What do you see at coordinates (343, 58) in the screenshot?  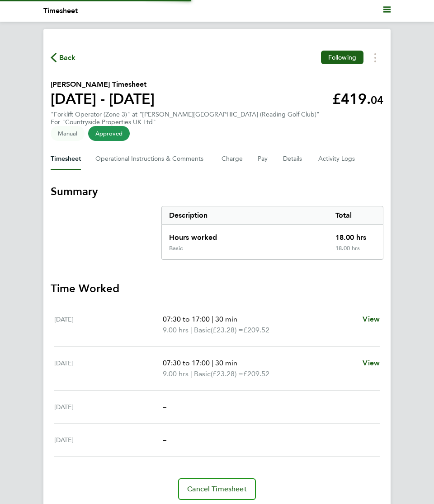 I see `button: Following` at bounding box center [343, 58].